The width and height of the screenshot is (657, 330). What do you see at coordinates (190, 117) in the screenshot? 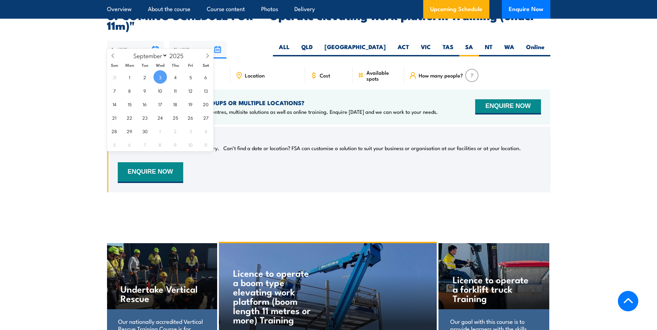
I see `span: September 26, 2025` at bounding box center [190, 117].